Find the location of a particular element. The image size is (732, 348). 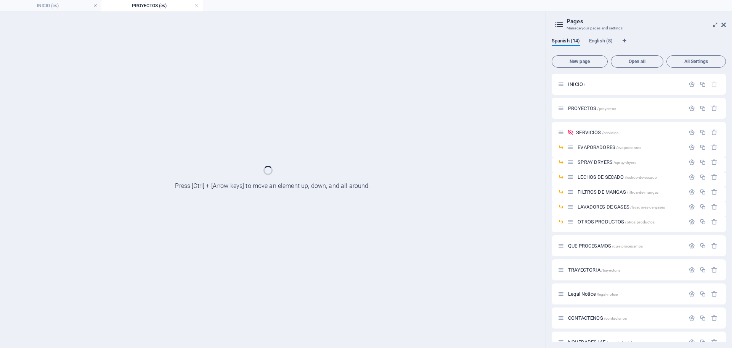

div: TRAYECTORIA/trayectoria is located at coordinates (626, 269).